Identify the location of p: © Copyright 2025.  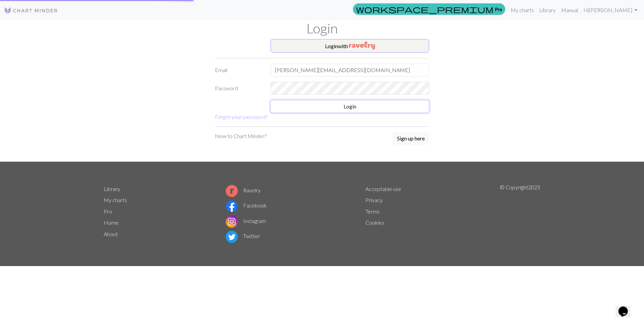
(520, 214).